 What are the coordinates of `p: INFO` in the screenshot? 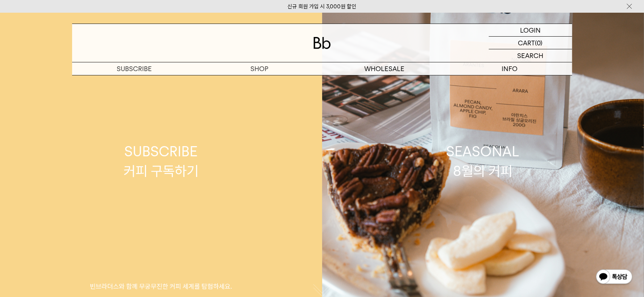 It's located at (510, 69).